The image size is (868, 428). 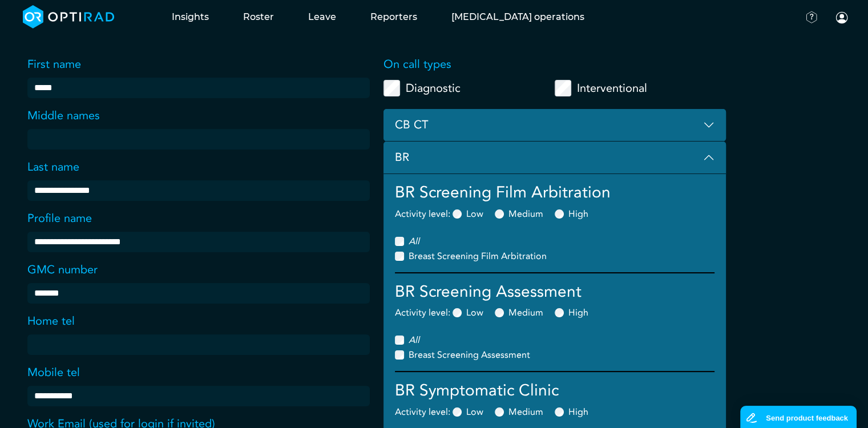 What do you see at coordinates (555, 392) in the screenshot?
I see `h4: BR Symptomatic Clinic` at bounding box center [555, 392].